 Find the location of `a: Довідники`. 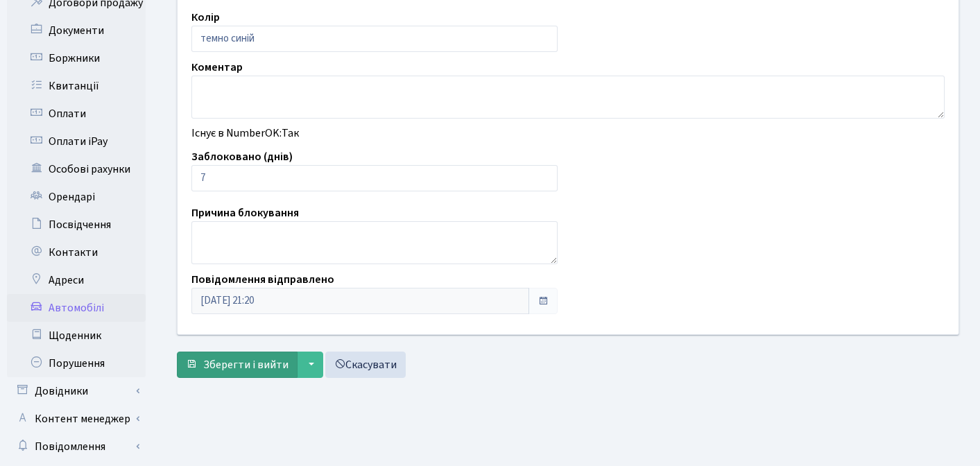

a: Довідники is located at coordinates (76, 391).